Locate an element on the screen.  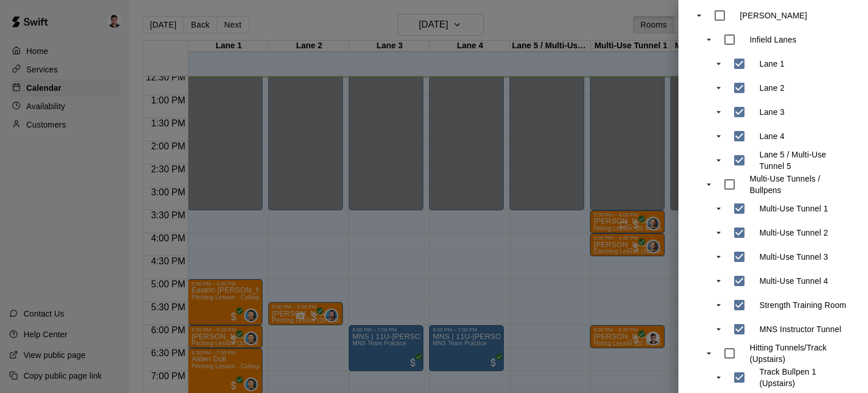
p: Multi-Use Tunnel 3 is located at coordinates (793, 256).